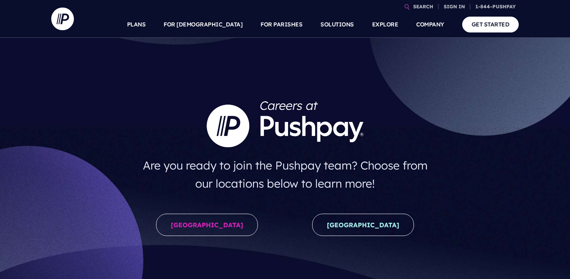 The height and width of the screenshot is (279, 570). What do you see at coordinates (337, 24) in the screenshot?
I see `a: SOLUTIONS` at bounding box center [337, 24].